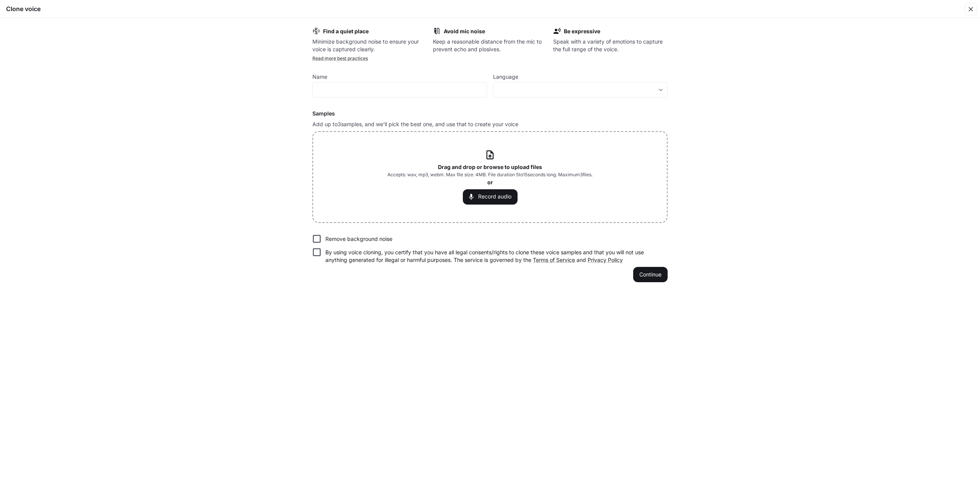 This screenshot has width=980, height=499. I want to click on b: Be expressive, so click(582, 31).